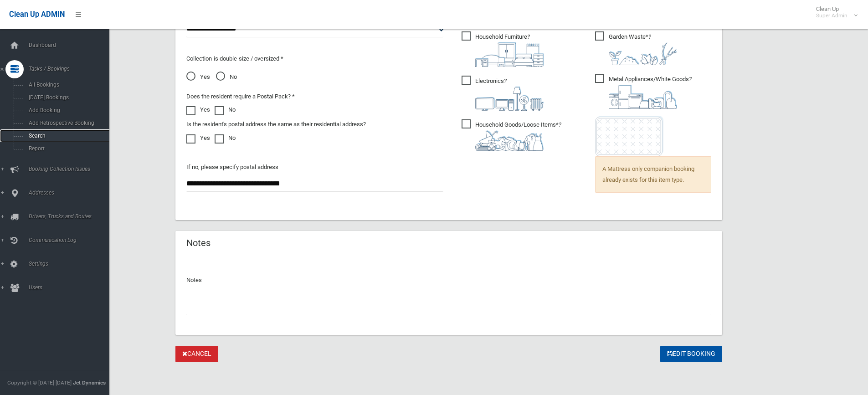 The image size is (868, 395). I want to click on span: Clean Up ADMIN, so click(37, 14).